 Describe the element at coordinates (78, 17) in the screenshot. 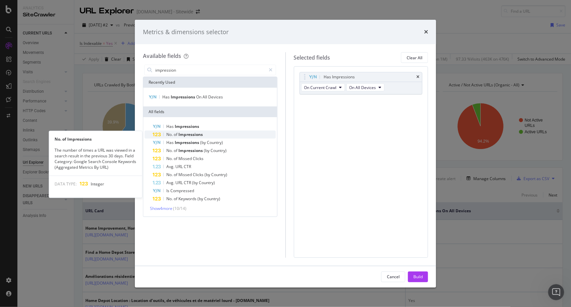

I see `img: Profile image for Alex` at that location.